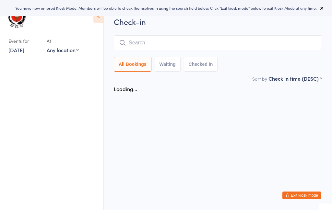  Describe the element at coordinates (133, 64) in the screenshot. I see `button: All Bookings` at that location.